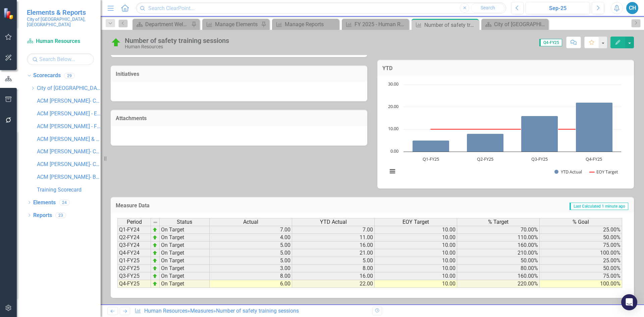  Describe the element at coordinates (393, 106) in the screenshot. I see `text: 20.00` at that location.